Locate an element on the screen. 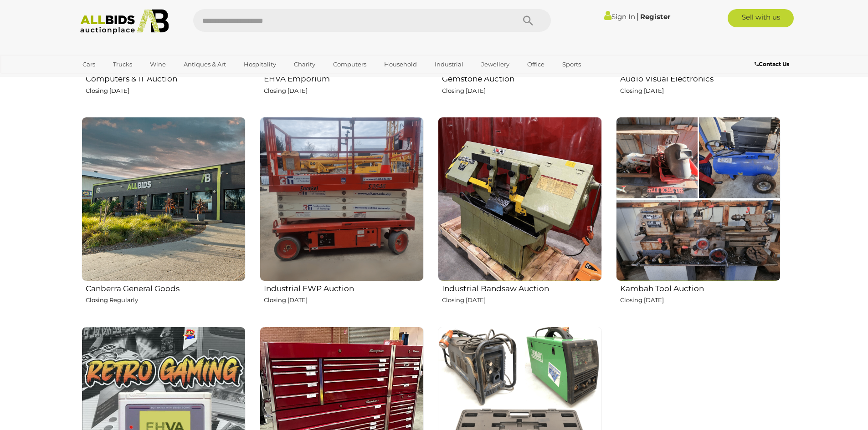 This screenshot has height=430, width=868. h2: EHVA Emporium is located at coordinates (344, 78).